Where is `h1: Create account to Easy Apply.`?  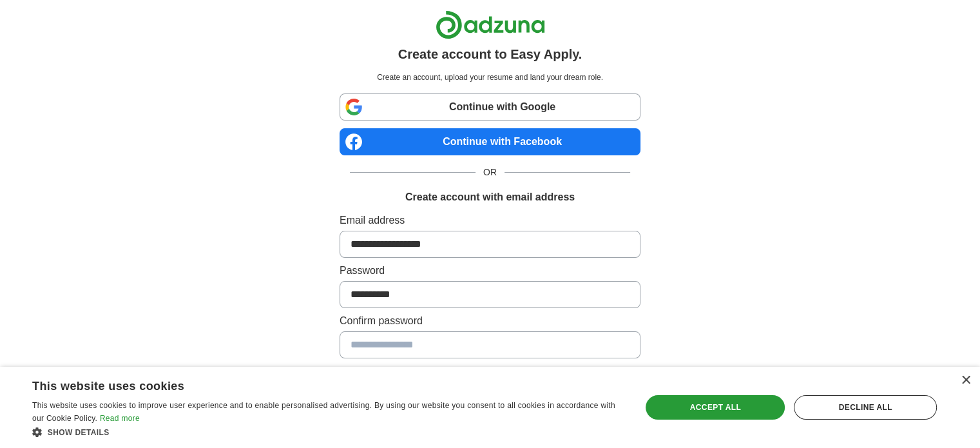 h1: Create account to Easy Apply. is located at coordinates (490, 54).